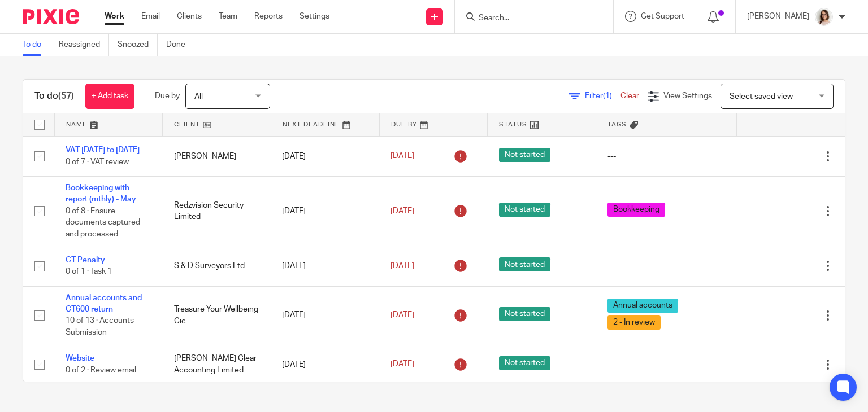 The height and width of the screenshot is (412, 868). Describe the element at coordinates (110, 96) in the screenshot. I see `a: + Add task` at that location.